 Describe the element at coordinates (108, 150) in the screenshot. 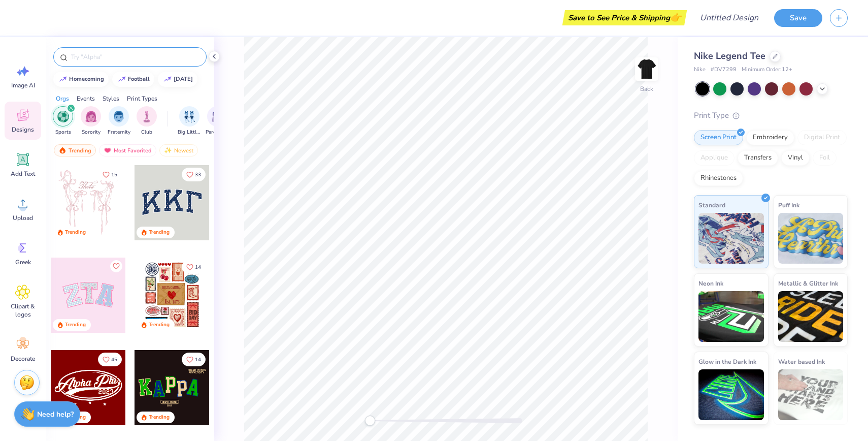

I see `img: most_fav.gif` at that location.